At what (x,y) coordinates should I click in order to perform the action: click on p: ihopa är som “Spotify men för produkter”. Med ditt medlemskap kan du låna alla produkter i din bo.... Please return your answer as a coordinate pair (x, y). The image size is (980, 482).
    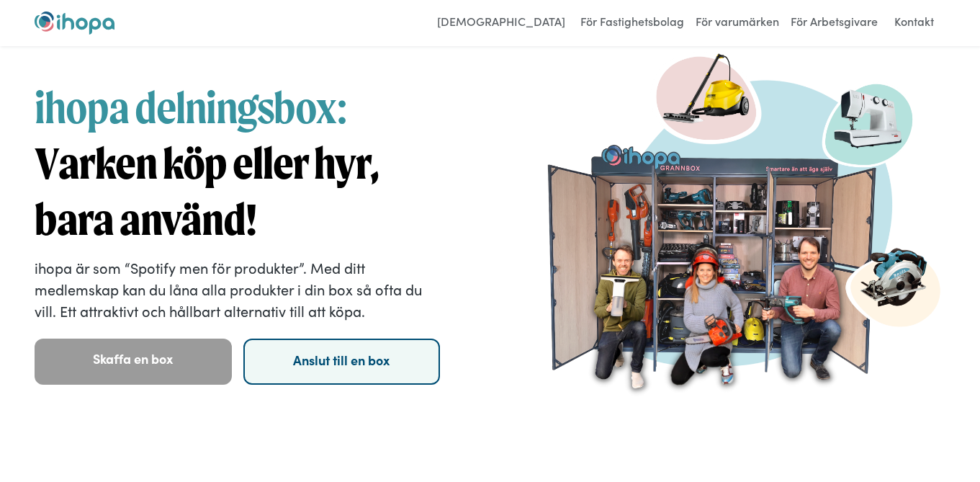
    Looking at the image, I should click on (237, 289).